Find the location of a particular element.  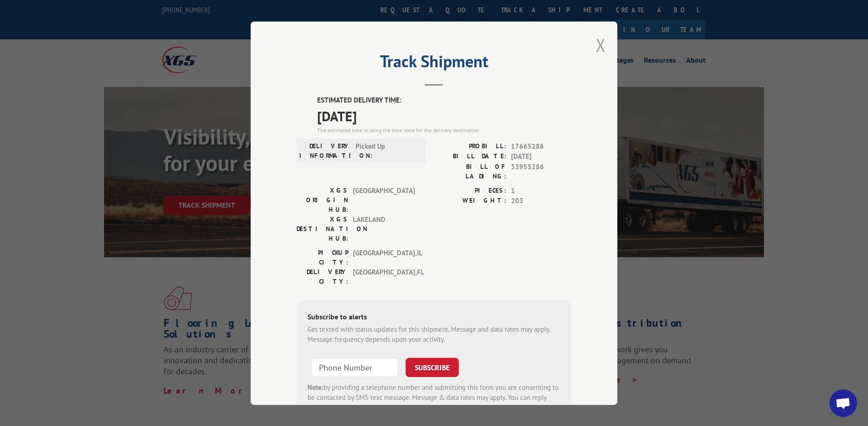

label: DELIVERY CITY: is located at coordinates (322, 276).